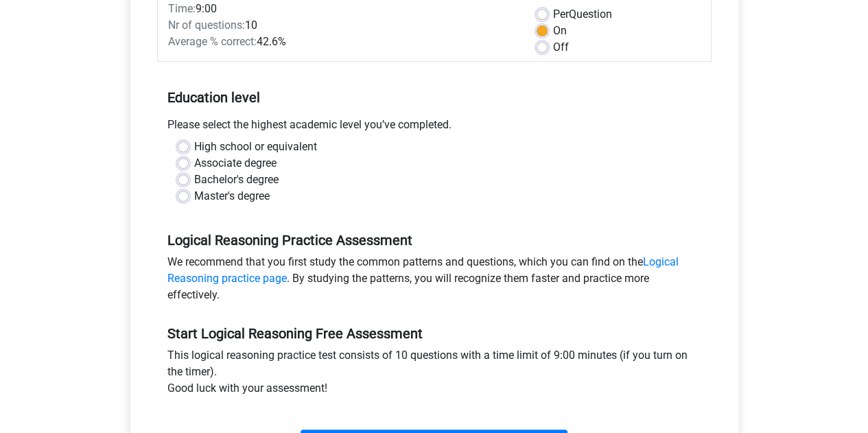 This screenshot has height=433, width=868. Describe the element at coordinates (434, 333) in the screenshot. I see `h5: Start Logical Reasoning Free Assessment` at that location.